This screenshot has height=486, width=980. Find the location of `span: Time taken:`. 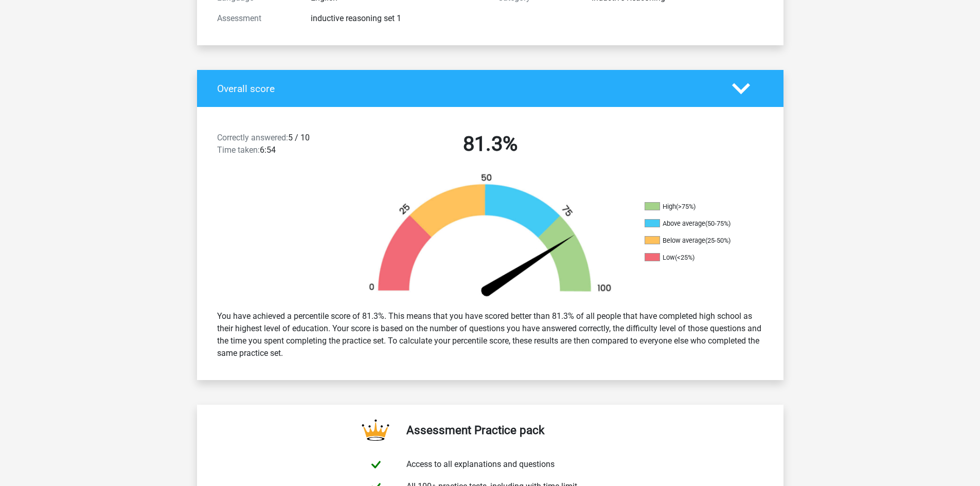

span: Time taken: is located at coordinates (238, 149).